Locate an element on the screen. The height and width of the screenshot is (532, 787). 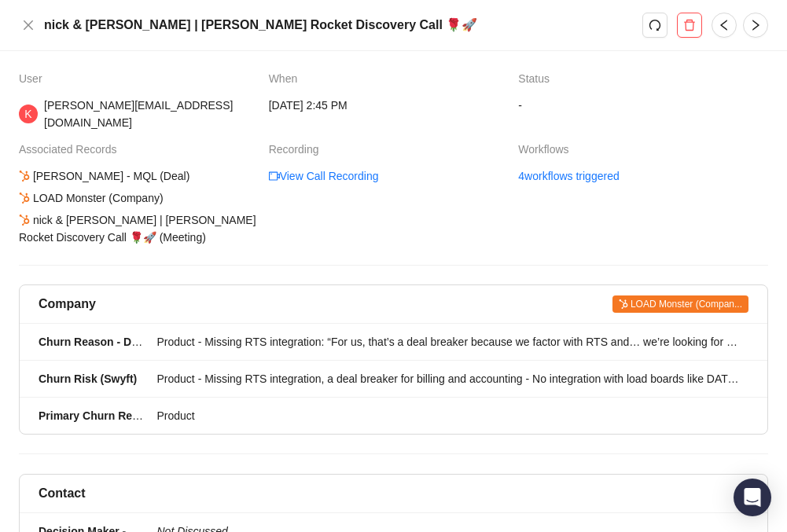
div: Open Intercom Messenger is located at coordinates (753, 498).